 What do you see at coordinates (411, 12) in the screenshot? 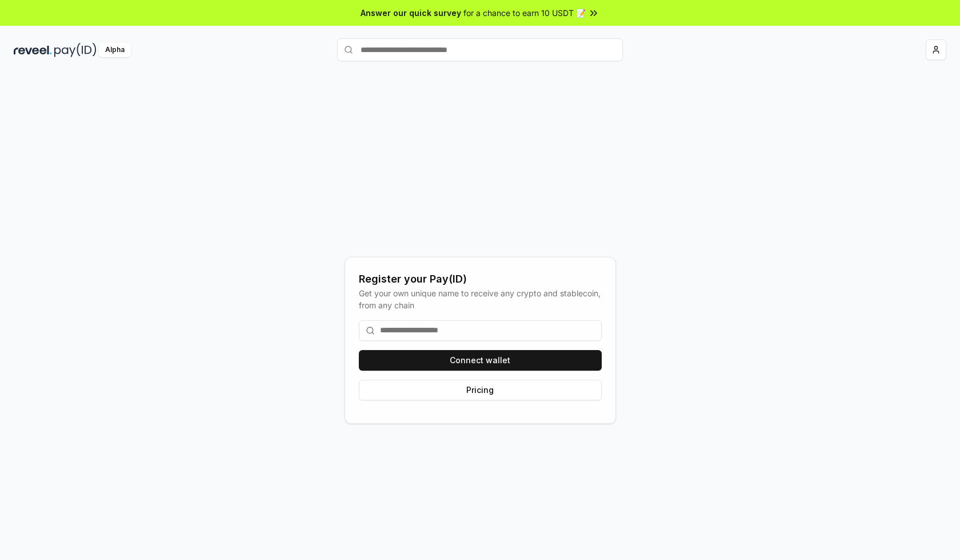
I see `span: Answer our quick survey` at bounding box center [411, 12].